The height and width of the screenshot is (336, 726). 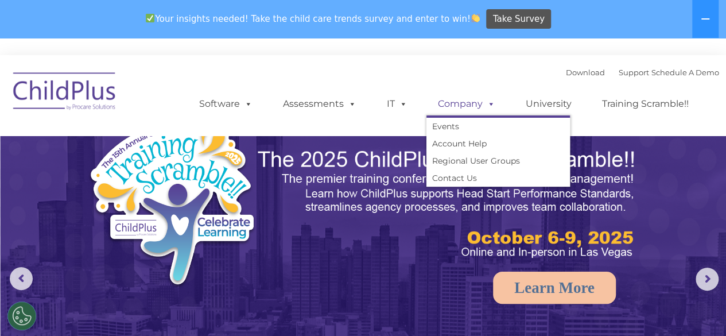 I want to click on a: Take Survey, so click(x=518, y=19).